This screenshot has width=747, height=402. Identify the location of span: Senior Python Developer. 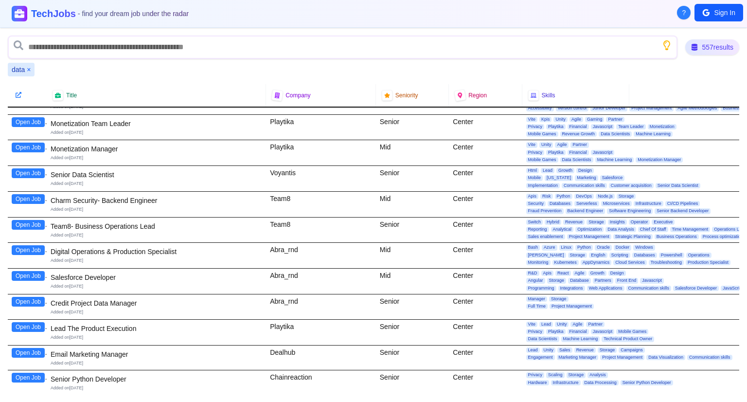
(647, 382).